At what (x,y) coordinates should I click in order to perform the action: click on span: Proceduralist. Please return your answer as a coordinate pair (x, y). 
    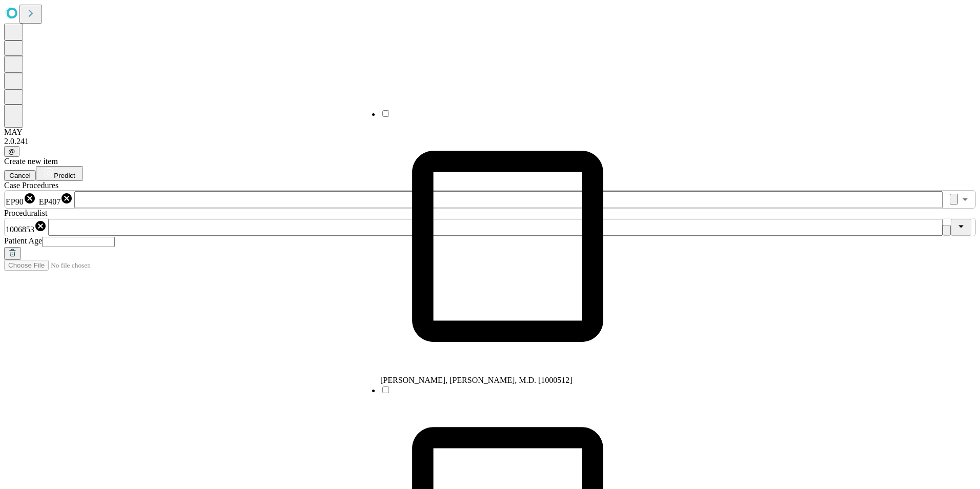
    Looking at the image, I should click on (26, 213).